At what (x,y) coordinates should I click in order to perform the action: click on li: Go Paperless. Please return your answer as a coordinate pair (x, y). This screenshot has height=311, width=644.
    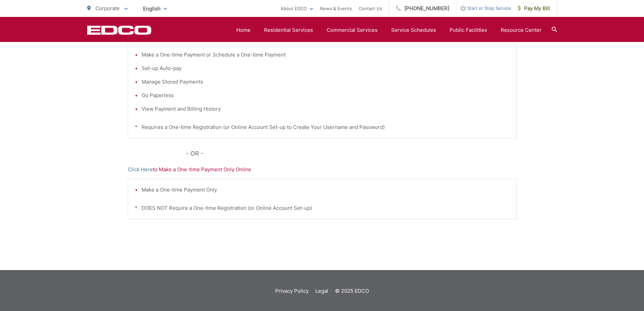
    Looking at the image, I should click on (326, 95).